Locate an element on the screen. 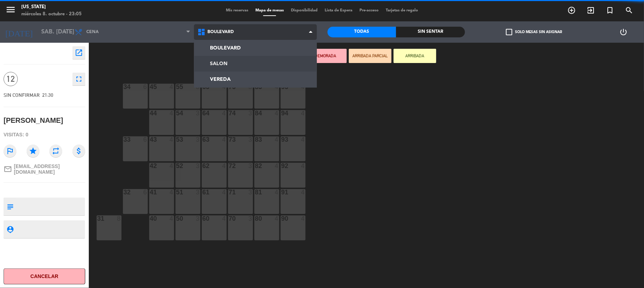 The height and width of the screenshot is (288, 644). div: 45 is located at coordinates (150, 87).